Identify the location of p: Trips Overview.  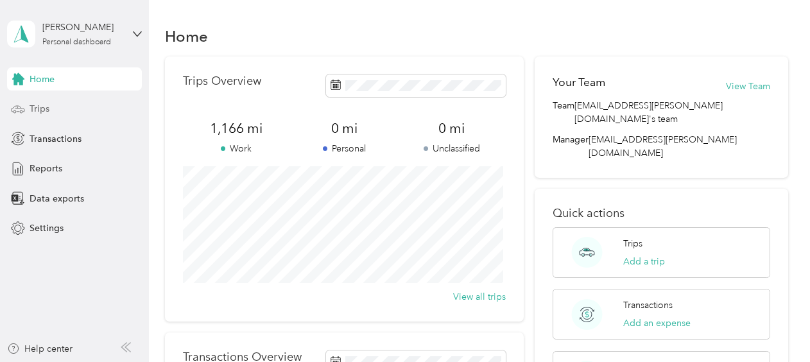
(222, 81).